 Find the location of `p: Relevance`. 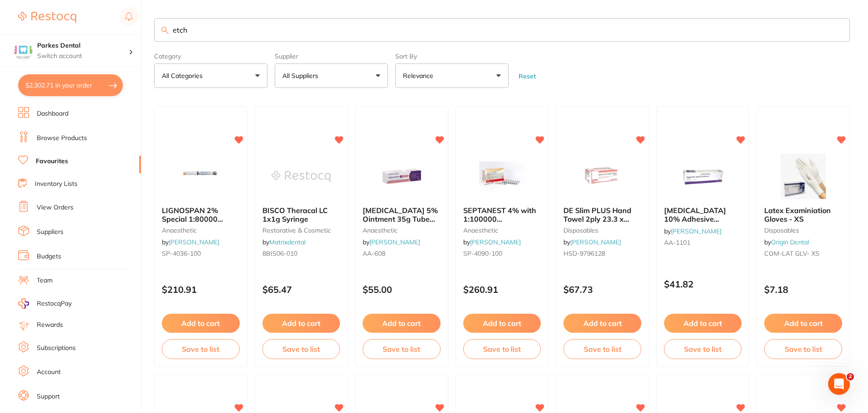

p: Relevance is located at coordinates (420, 76).